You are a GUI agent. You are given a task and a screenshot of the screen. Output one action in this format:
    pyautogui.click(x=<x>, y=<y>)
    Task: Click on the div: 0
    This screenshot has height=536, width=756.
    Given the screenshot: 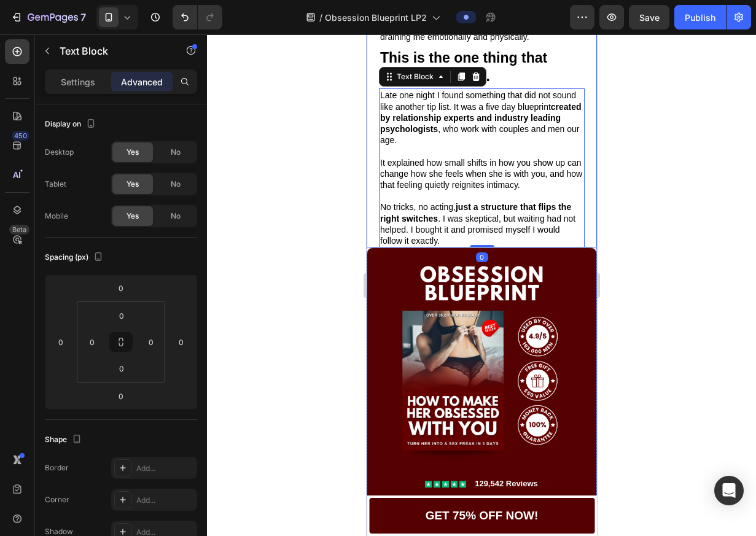 What is the action you would take?
    pyautogui.click(x=115, y=223)
    